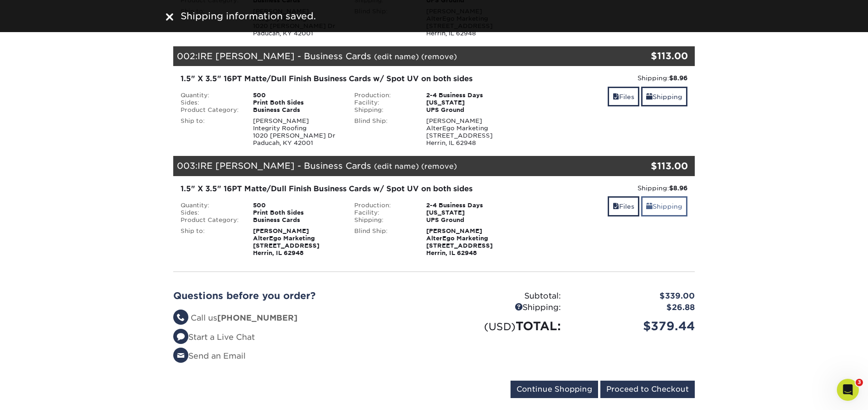 This screenshot has width=868, height=410. I want to click on h2: Questions before you order?, so click(300, 296).